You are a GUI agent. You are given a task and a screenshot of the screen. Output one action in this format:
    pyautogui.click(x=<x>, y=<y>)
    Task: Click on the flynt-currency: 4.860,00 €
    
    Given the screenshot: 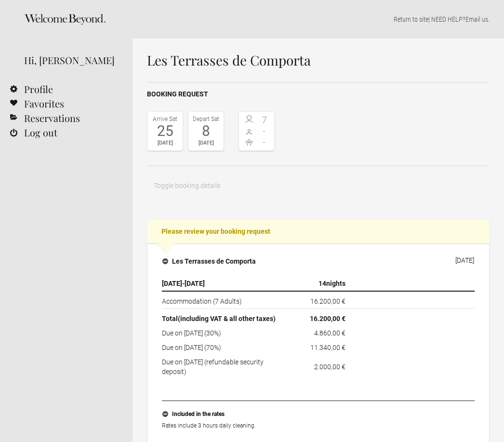 What is the action you would take?
    pyautogui.click(x=330, y=333)
    